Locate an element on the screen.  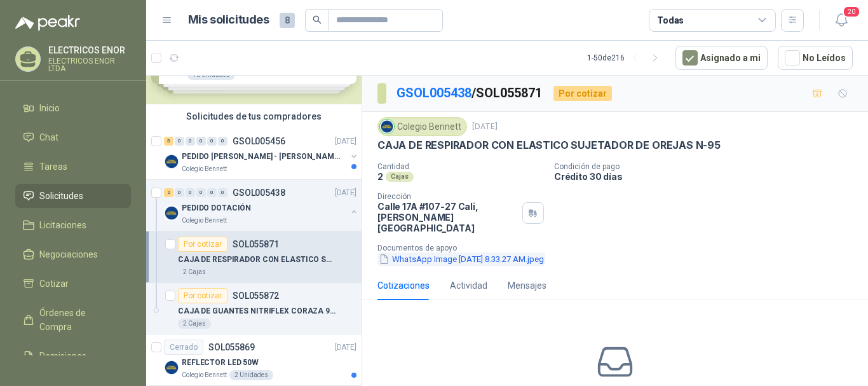
button: 20 is located at coordinates (841, 21).